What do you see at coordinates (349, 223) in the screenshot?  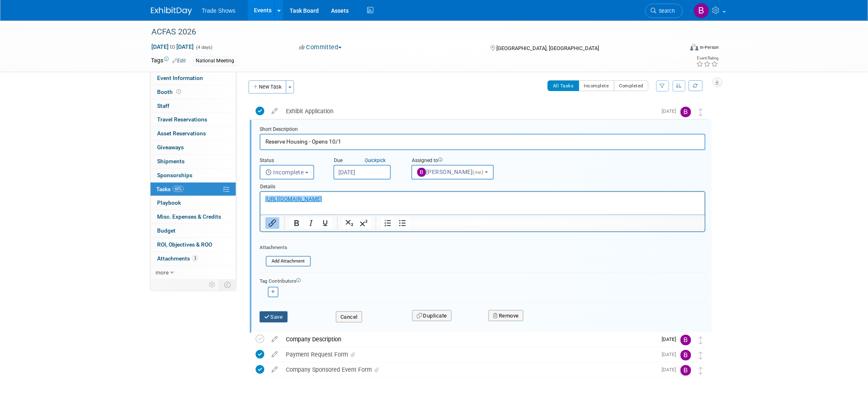 I see `button: Subscript` at bounding box center [349, 223].